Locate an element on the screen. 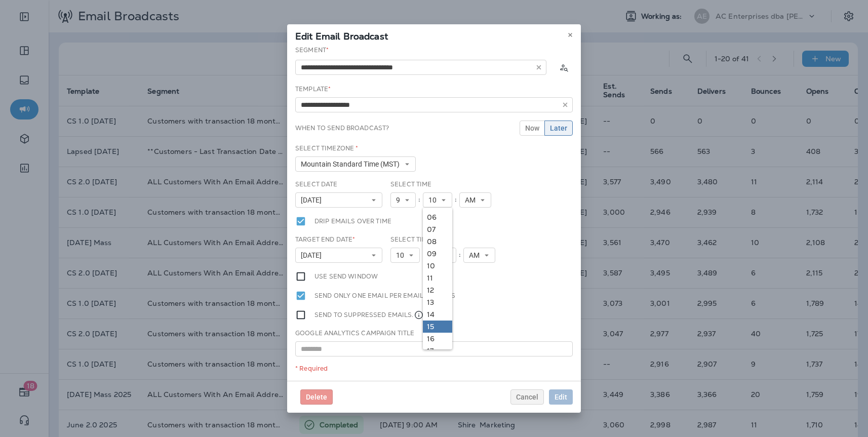  span: Mountain Standard Time (MST) is located at coordinates (352, 164).